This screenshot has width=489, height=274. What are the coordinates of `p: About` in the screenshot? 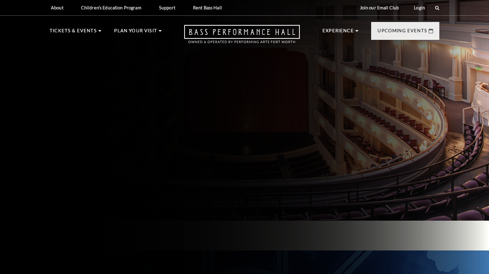 It's located at (57, 8).